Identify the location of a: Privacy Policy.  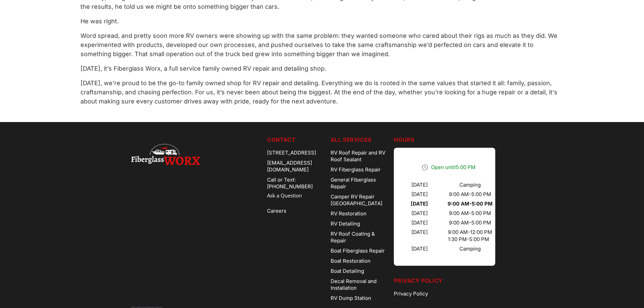
(453, 294).